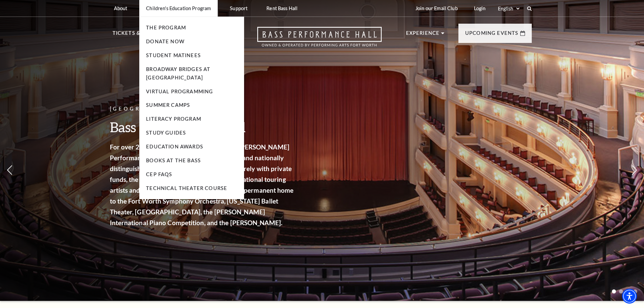 This screenshot has width=644, height=308. Describe the element at coordinates (138, 35) in the screenshot. I see `p: Tickets & Events` at that location.